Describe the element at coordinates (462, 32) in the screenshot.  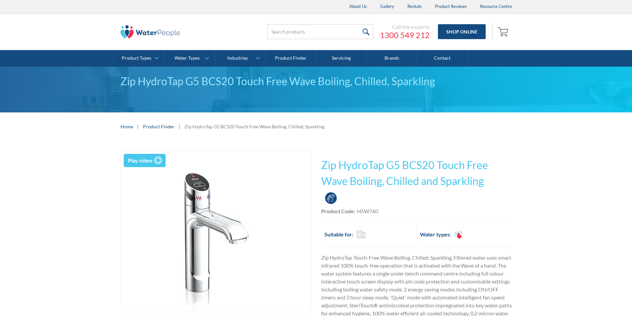
I see `a: Shop Online` at that location.